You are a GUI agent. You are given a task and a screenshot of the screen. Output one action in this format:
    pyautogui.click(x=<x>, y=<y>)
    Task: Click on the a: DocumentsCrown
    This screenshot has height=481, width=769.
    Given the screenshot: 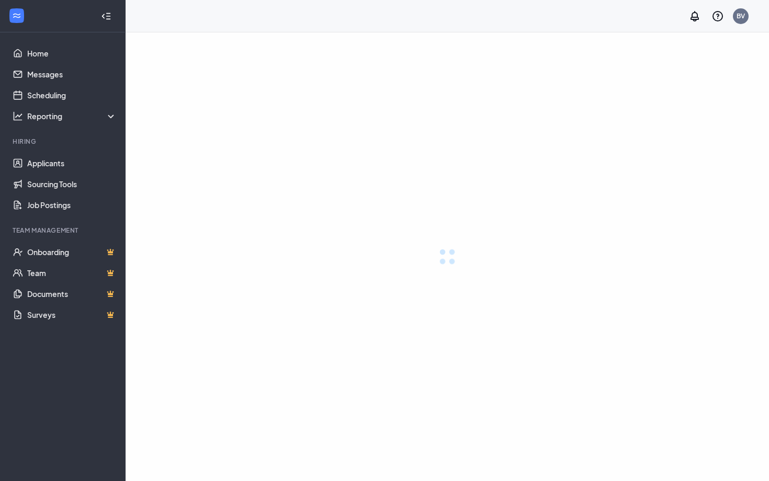 What is the action you would take?
    pyautogui.click(x=72, y=294)
    